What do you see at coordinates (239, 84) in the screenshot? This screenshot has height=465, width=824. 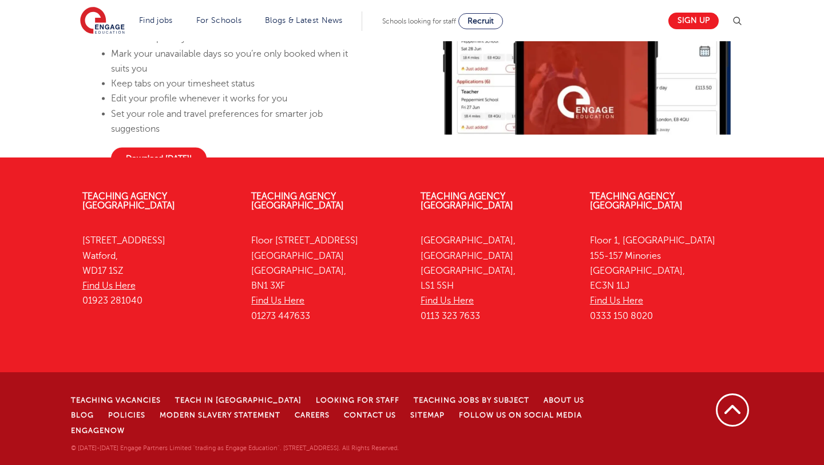 I see `li: Keep tabs on your timesheet status` at bounding box center [239, 84].